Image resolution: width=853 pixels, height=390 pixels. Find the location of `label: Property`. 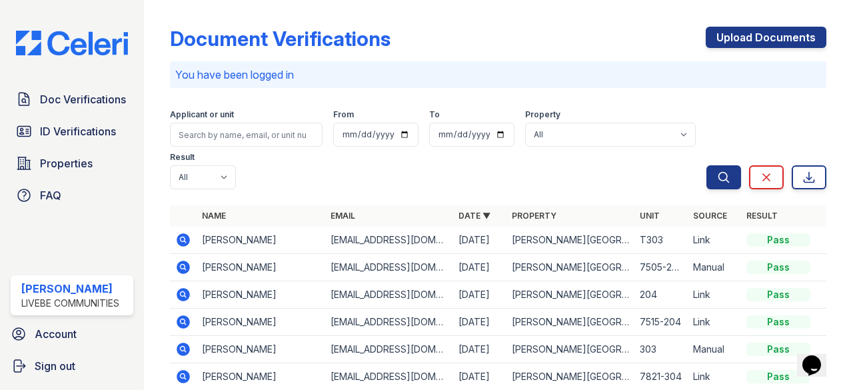

label: Property is located at coordinates (542, 115).